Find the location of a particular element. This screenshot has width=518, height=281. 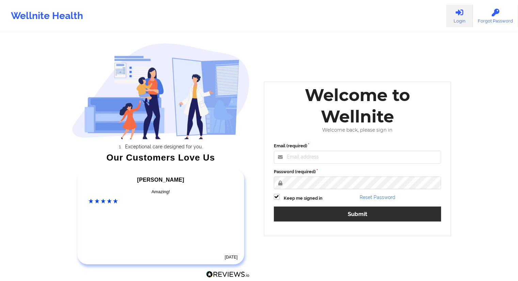

div: Amazing! is located at coordinates (161, 192).